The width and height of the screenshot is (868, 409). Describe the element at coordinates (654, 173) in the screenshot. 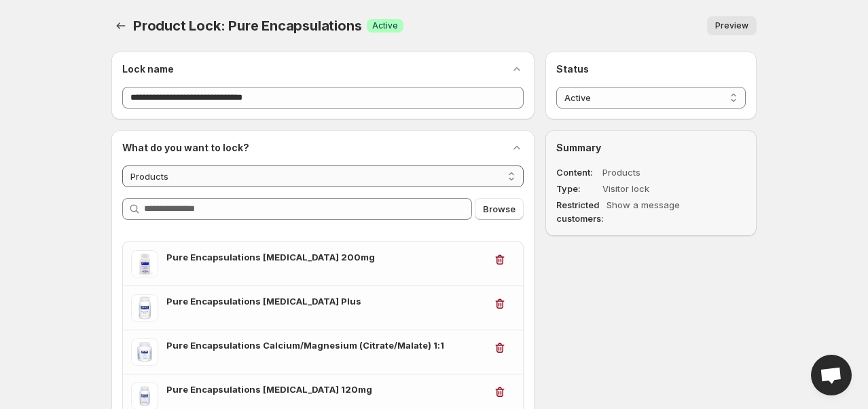

I see `dd: Products` at that location.